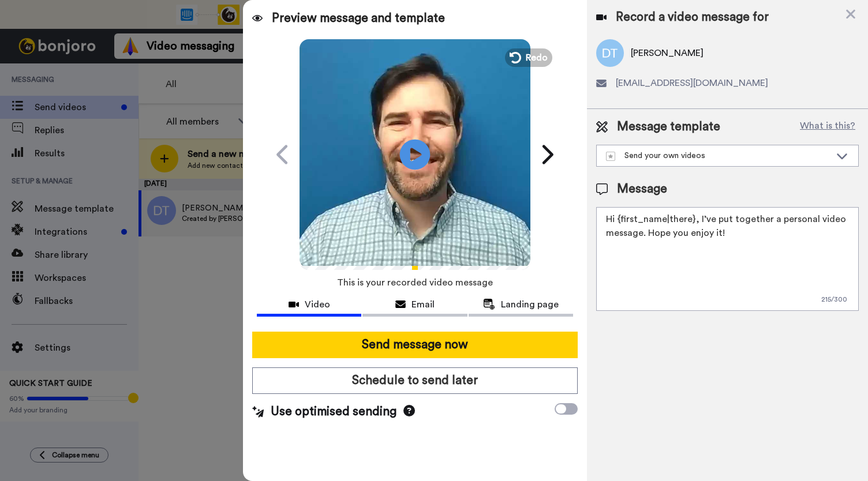 The width and height of the screenshot is (868, 481). What do you see at coordinates (423, 305) in the screenshot?
I see `span: Email` at bounding box center [423, 305].